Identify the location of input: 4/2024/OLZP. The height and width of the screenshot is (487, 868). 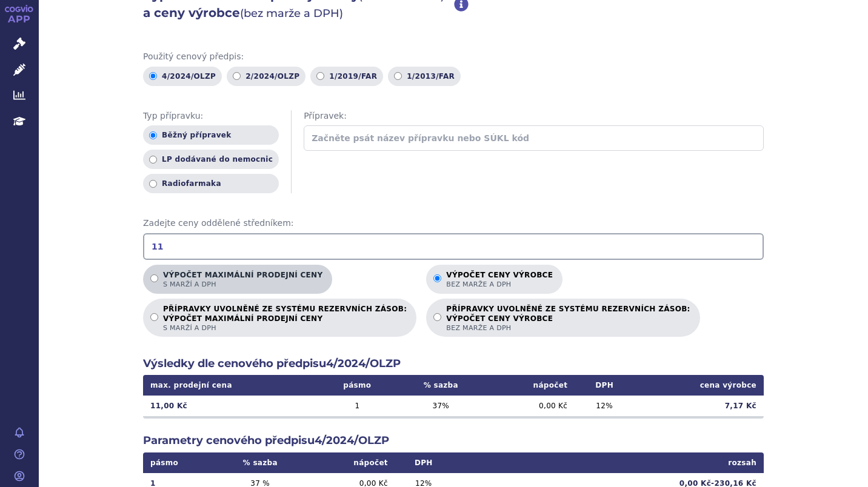
(152, 76).